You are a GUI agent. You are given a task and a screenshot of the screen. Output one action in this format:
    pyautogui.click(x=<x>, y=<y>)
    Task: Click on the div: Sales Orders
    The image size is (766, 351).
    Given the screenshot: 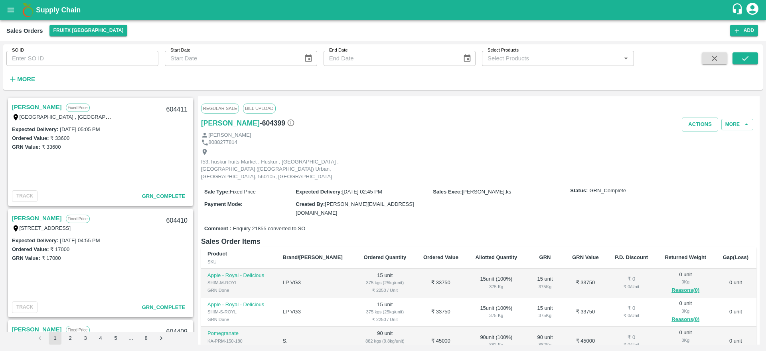 What is the action you would take?
    pyautogui.click(x=25, y=31)
    